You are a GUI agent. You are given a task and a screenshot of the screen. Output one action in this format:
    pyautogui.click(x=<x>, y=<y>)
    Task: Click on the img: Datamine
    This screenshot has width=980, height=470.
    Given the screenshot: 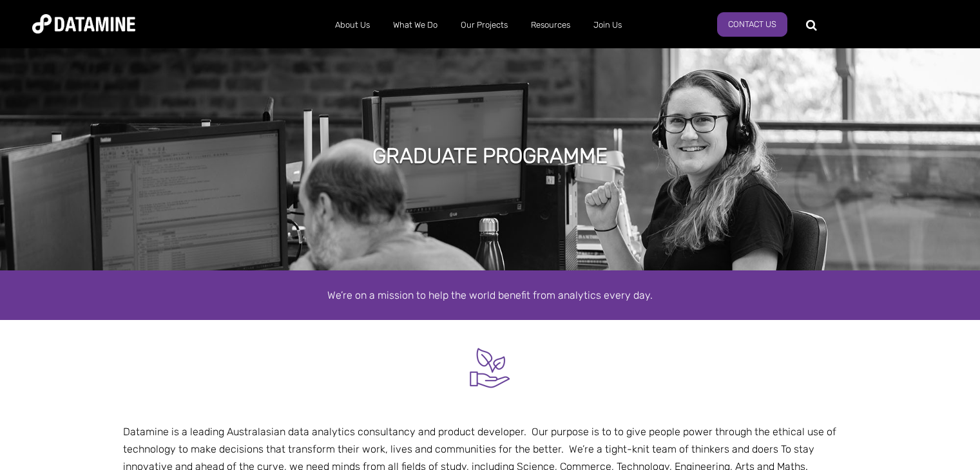 What is the action you would take?
    pyautogui.click(x=84, y=24)
    